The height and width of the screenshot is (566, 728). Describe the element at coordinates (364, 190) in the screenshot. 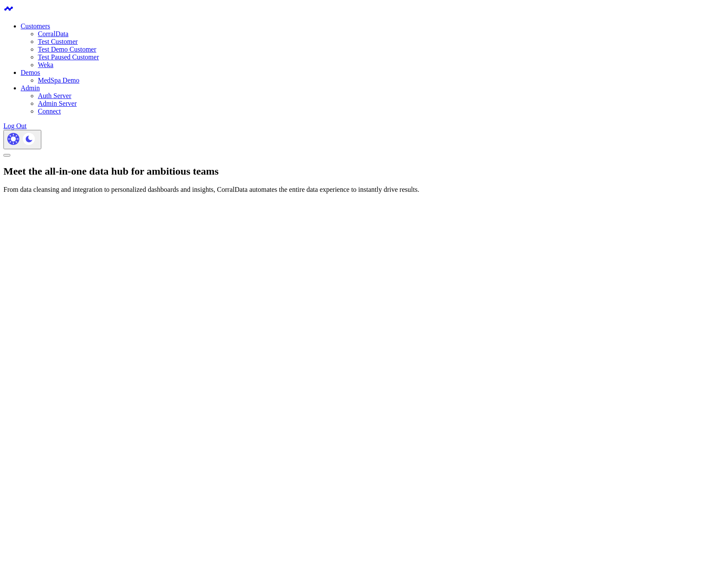

I see `p: From data cleansing and integration to personalized dashboards and insights, CorralData automates...` at that location.